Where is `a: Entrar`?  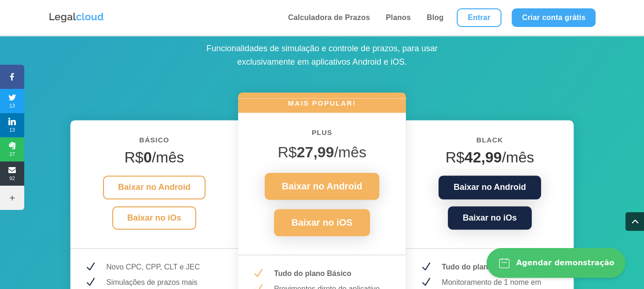 a: Entrar is located at coordinates (479, 18).